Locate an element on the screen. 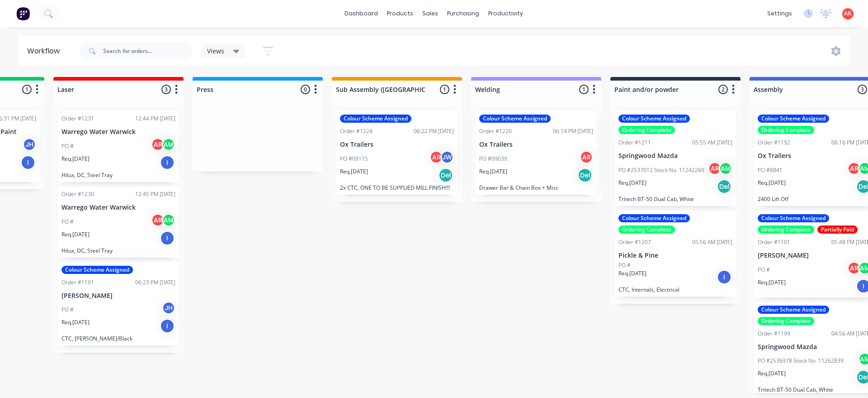  p: Tritech BT-50 Dual Cab, White is located at coordinates (676, 199).